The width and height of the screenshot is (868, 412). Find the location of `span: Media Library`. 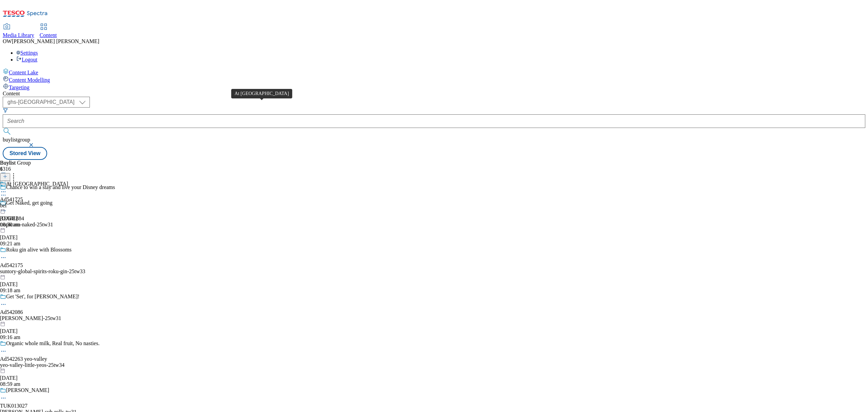

span: Media Library is located at coordinates (18, 35).